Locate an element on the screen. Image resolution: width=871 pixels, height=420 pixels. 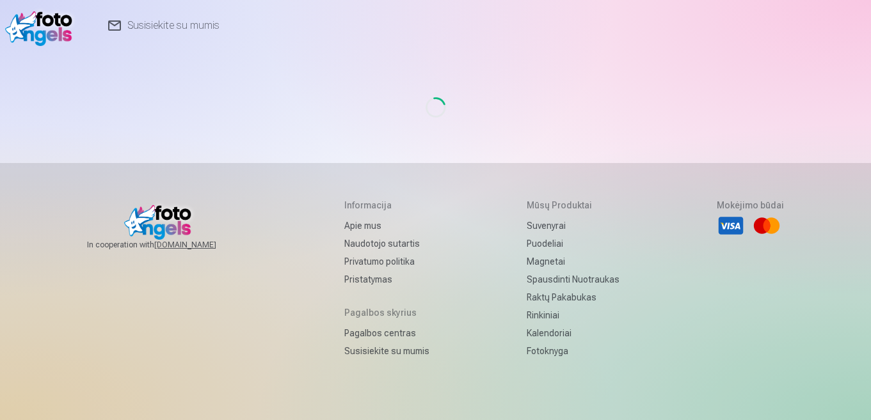
a: Pristatymas is located at coordinates (386, 280).